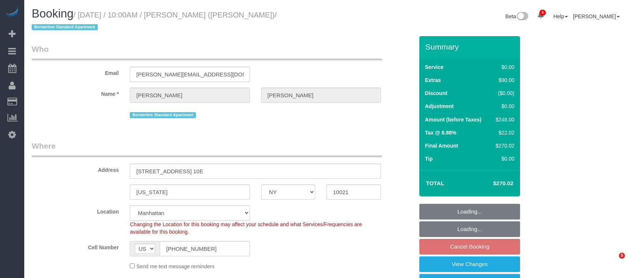 This screenshot has width=629, height=278. Describe the element at coordinates (433, 80) in the screenshot. I see `label: Extras` at that location.